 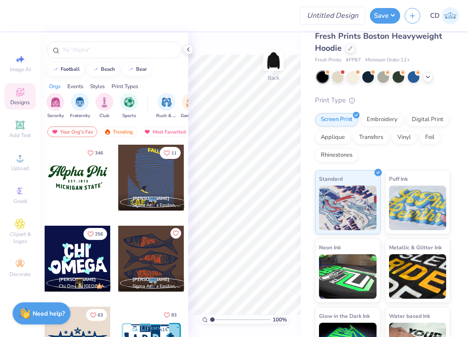 I want to click on button: football, so click(x=65, y=70).